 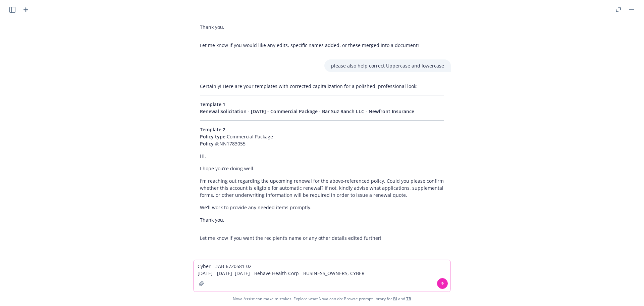 I want to click on span: Template 2, so click(x=213, y=130).